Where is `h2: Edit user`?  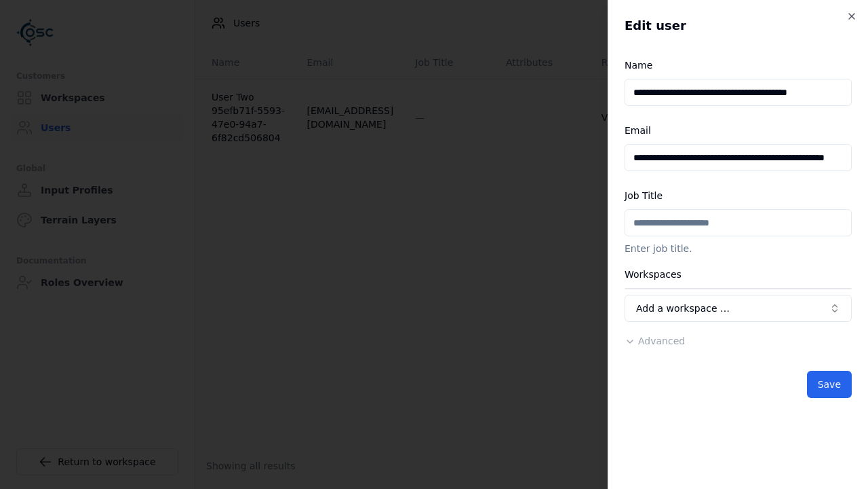
h2: Edit user is located at coordinates (738, 26).